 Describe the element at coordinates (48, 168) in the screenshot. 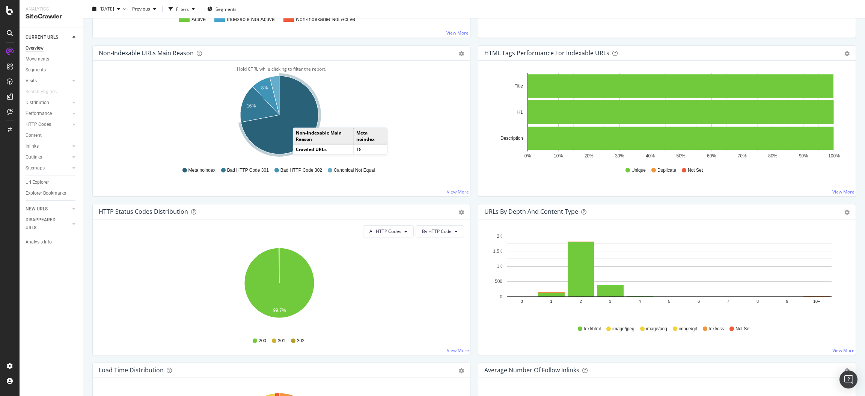

I see `a: Sitemaps` at that location.